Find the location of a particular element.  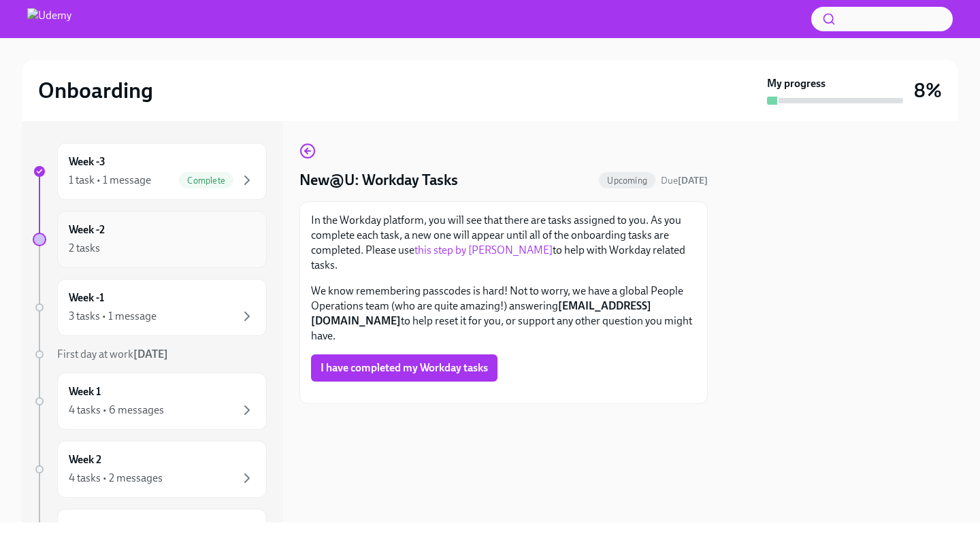

span: Upcoming is located at coordinates (627, 181).